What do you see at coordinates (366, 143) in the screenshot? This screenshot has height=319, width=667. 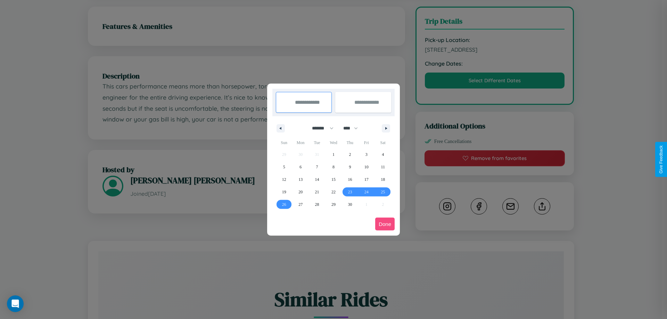 I see `span: Fri` at bounding box center [366, 143].